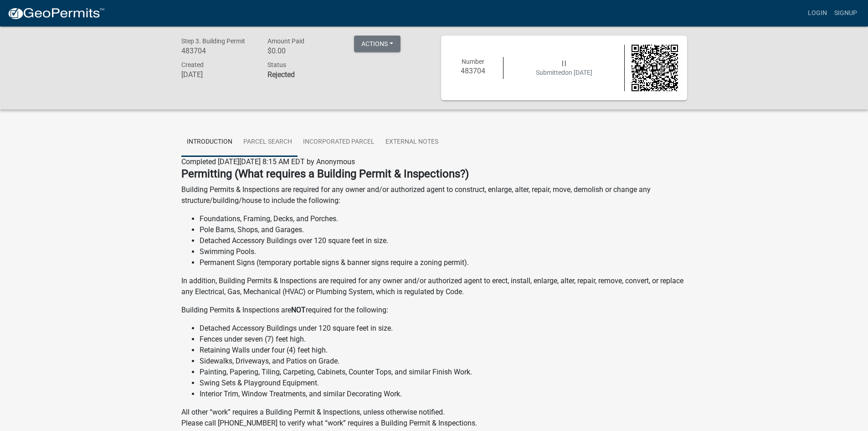 The width and height of the screenshot is (868, 431). Describe the element at coordinates (443, 383) in the screenshot. I see `li: Swing Sets & Playground Equipment.` at that location.